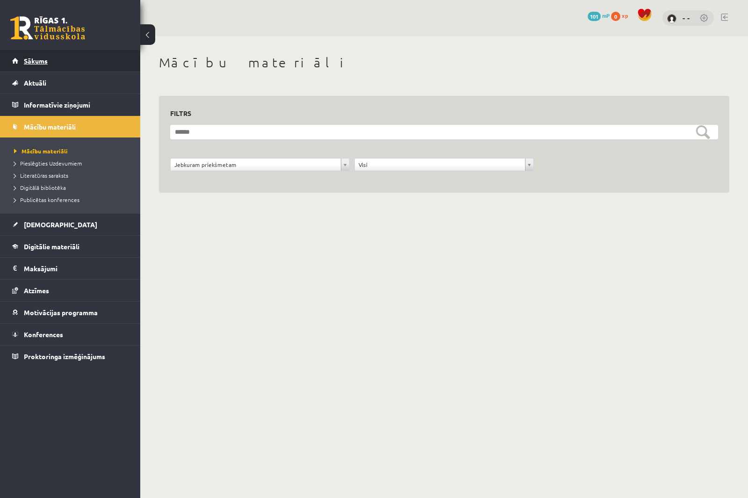 This screenshot has height=498, width=748. Describe the element at coordinates (599, 15) in the screenshot. I see `a: 101 mP` at that location.